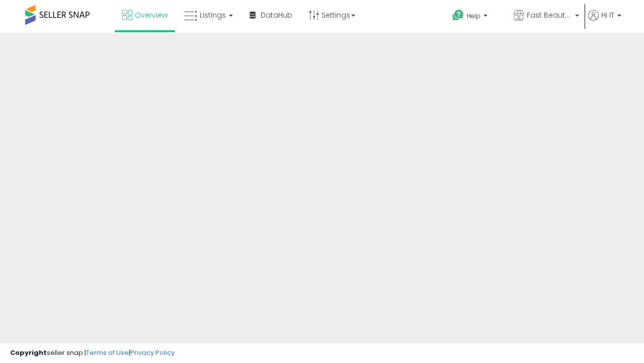  What do you see at coordinates (213, 15) in the screenshot?
I see `span: Listings` at bounding box center [213, 15].